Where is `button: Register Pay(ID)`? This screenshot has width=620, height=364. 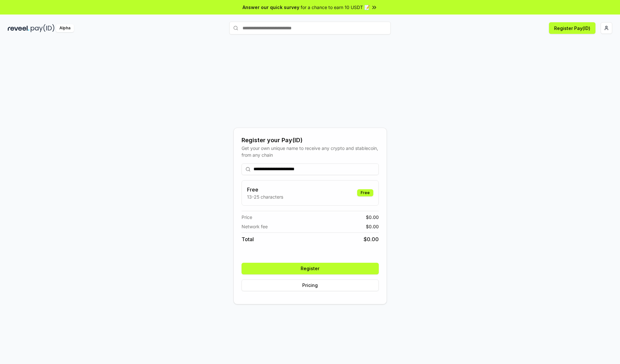 button: Register Pay(ID) is located at coordinates (572, 28).